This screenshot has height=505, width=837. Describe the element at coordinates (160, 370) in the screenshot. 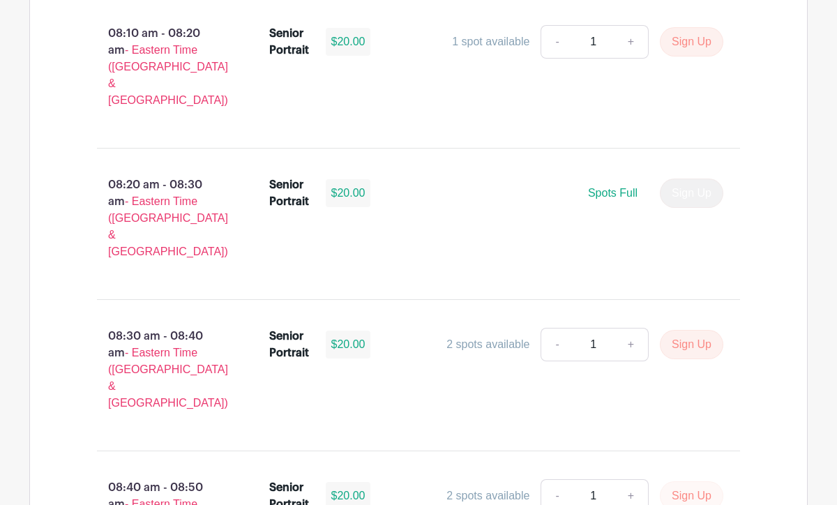

I see `p: 08:30 am - 08:40 am` at that location.